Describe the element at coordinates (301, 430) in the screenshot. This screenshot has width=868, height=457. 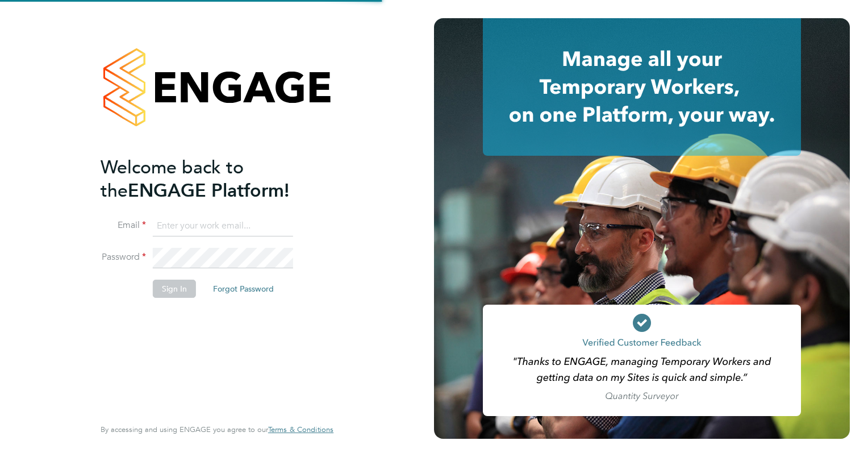
I see `a: Terms & Conditions` at that location.